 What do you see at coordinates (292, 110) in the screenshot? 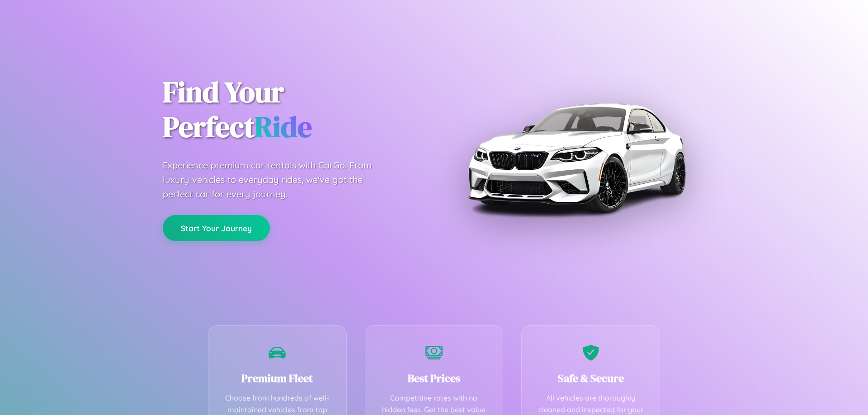
I see `h1: Find Your Perfect` at bounding box center [292, 110].